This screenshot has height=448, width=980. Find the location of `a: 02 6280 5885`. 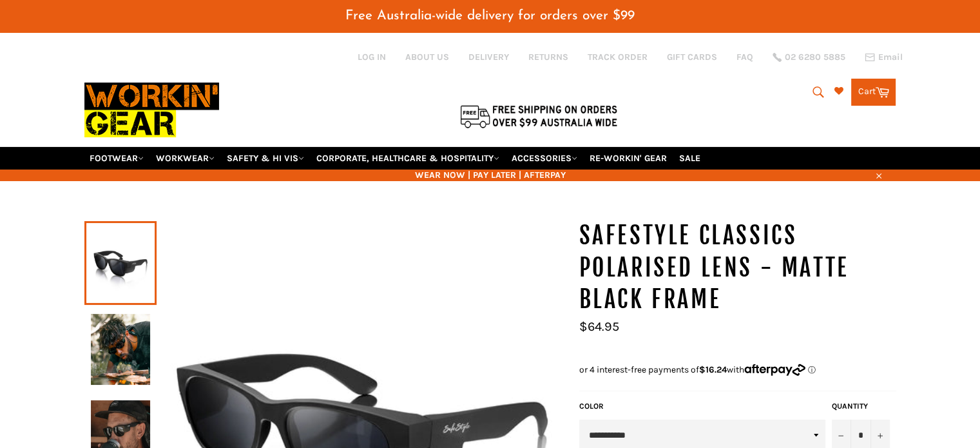

a: 02 6280 5885 is located at coordinates (809, 57).